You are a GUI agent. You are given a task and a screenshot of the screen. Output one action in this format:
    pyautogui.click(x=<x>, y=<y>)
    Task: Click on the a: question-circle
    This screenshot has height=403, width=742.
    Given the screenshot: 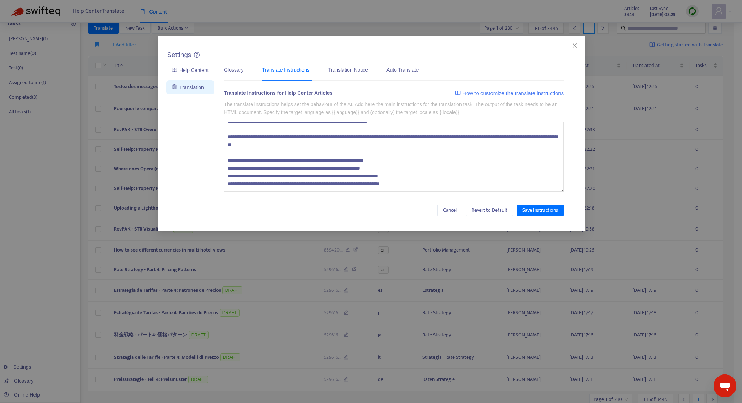 What is the action you would take?
    pyautogui.click(x=197, y=55)
    